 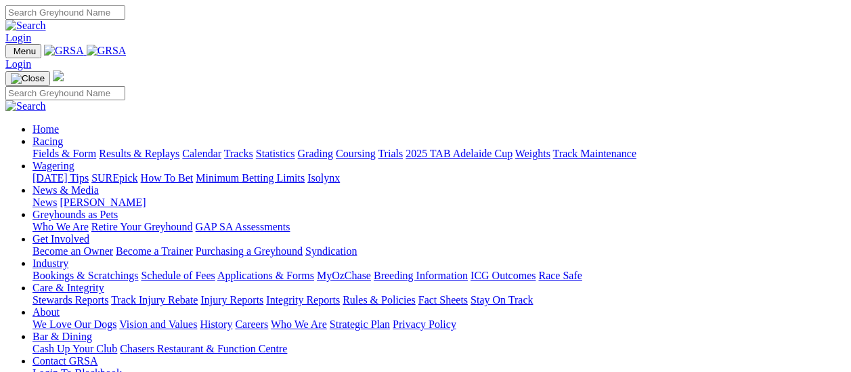 What do you see at coordinates (75, 214) in the screenshot?
I see `a: Greyhounds as Pets` at bounding box center [75, 214].